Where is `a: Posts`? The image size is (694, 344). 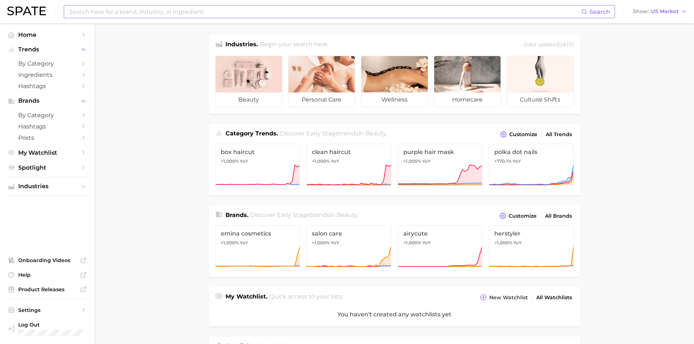 a: Posts is located at coordinates (47, 138).